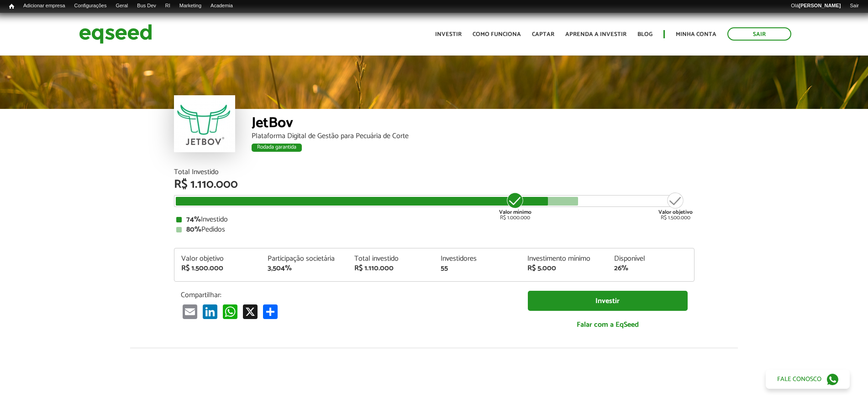 Image resolution: width=868 pixels, height=407 pixels. Describe the element at coordinates (675, 212) in the screenshot. I see `strong: Valor objetivo` at that location.